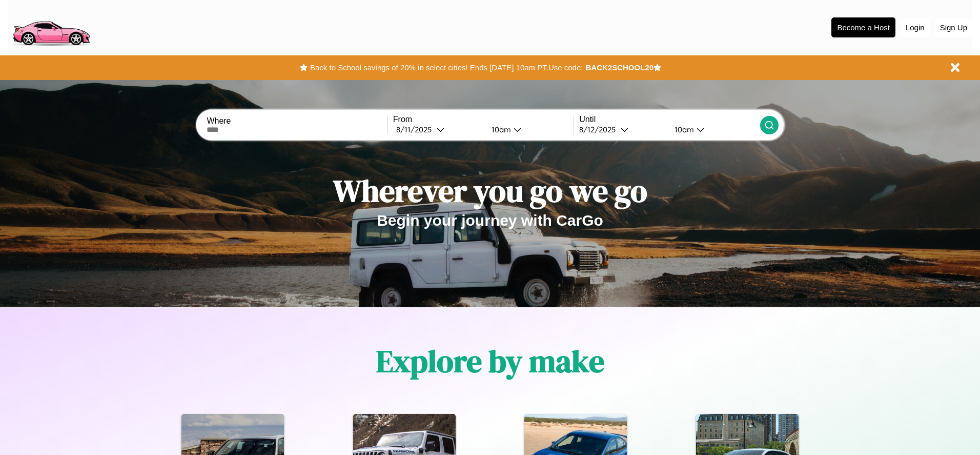 The image size is (980, 455). Describe the element at coordinates (670, 120) in the screenshot. I see `label: Until` at that location.